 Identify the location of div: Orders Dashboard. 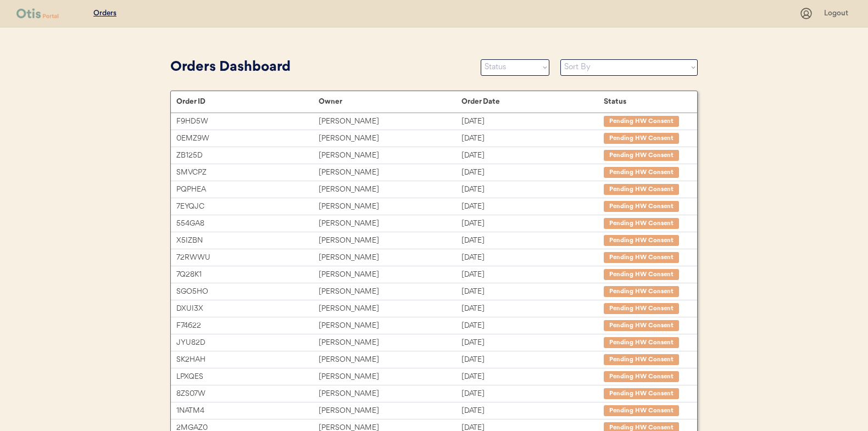
(320, 68).